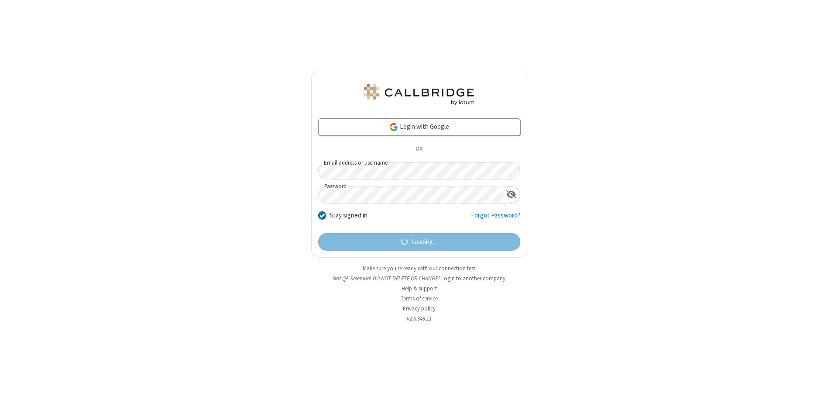  I want to click on li: Not QA Selenium DO NOT DELETE OR CHANGE?, so click(419, 278).